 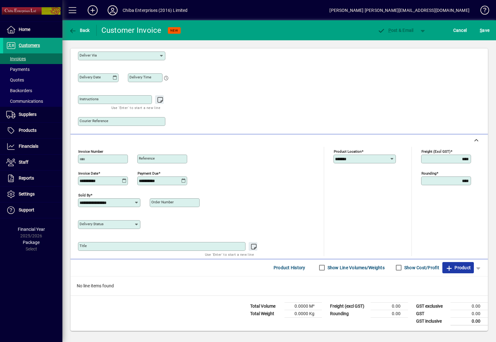 I want to click on span: Support, so click(x=27, y=210).